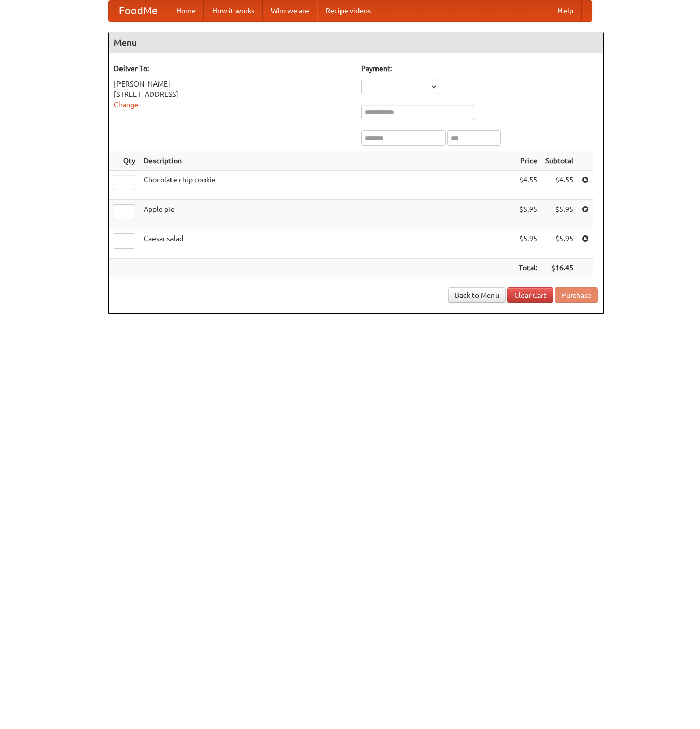 The width and height of the screenshot is (700, 729). Describe the element at coordinates (126, 104) in the screenshot. I see `a: Change` at that location.